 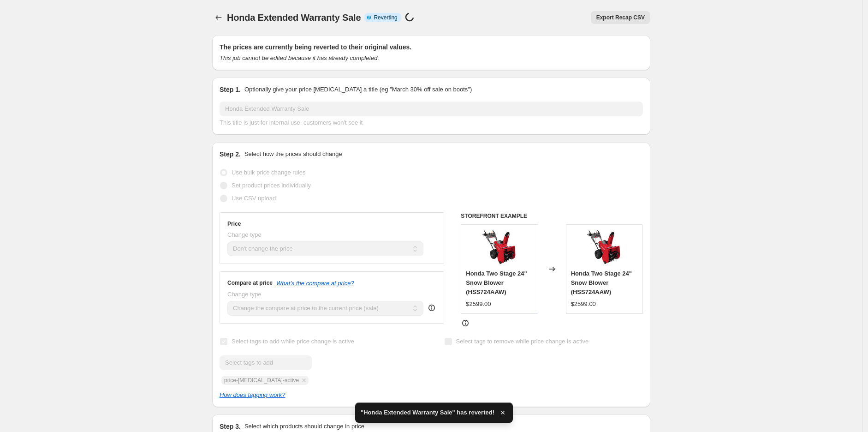 What do you see at coordinates (254, 198) in the screenshot?
I see `span: Use CSV upload` at bounding box center [254, 198].